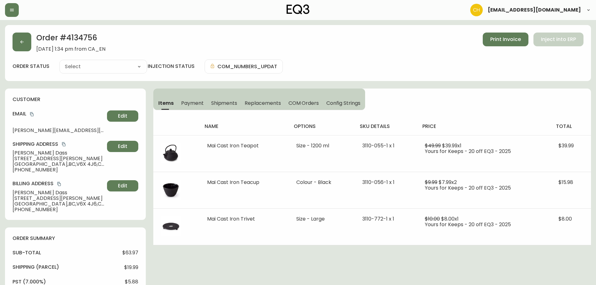  I want to click on h4: order summary, so click(75, 238).